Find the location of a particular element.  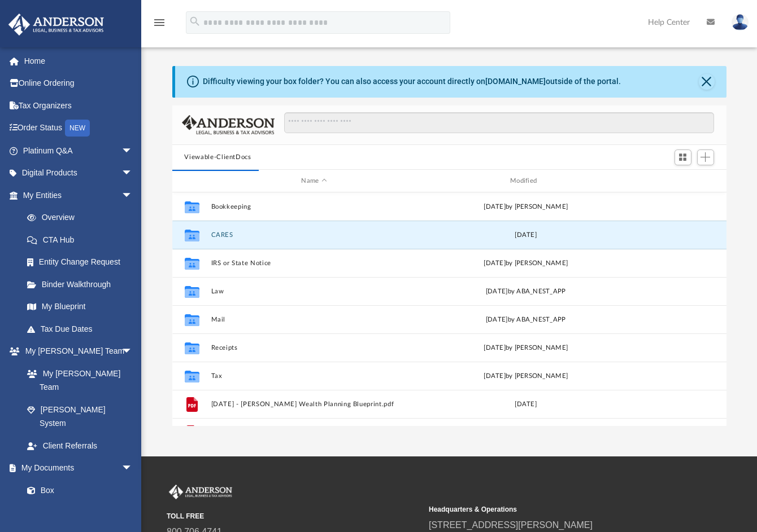

small: TOLL FREE is located at coordinates (294, 517).